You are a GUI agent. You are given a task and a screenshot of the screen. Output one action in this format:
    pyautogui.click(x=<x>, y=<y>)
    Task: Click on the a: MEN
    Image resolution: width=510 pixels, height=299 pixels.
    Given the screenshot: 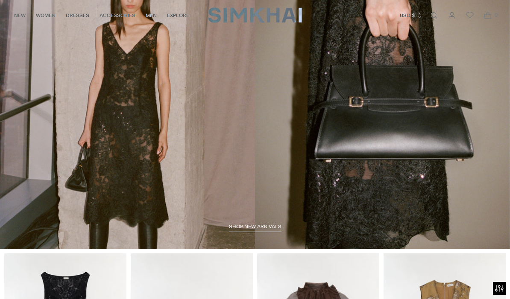 What is the action you would take?
    pyautogui.click(x=151, y=15)
    